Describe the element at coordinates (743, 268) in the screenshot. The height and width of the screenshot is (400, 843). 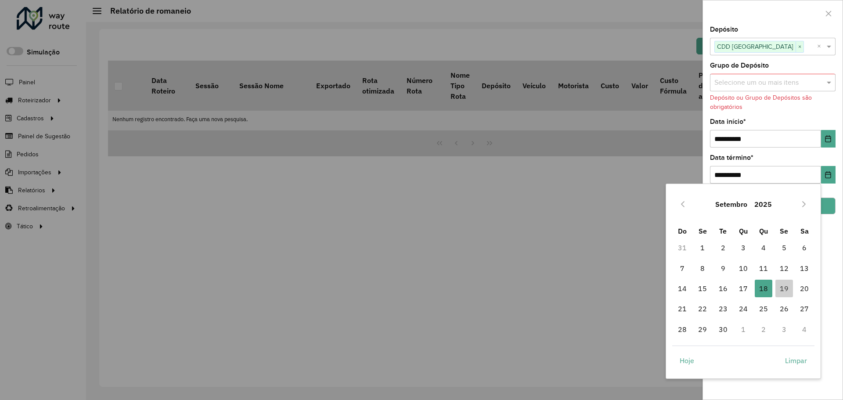
I see `td: 10` at that location.